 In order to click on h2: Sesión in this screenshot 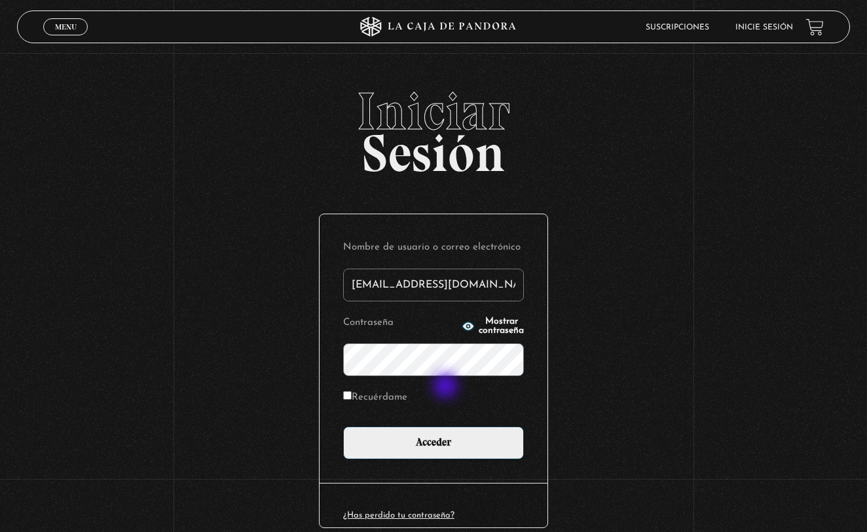, I will do `click(433, 127)`.